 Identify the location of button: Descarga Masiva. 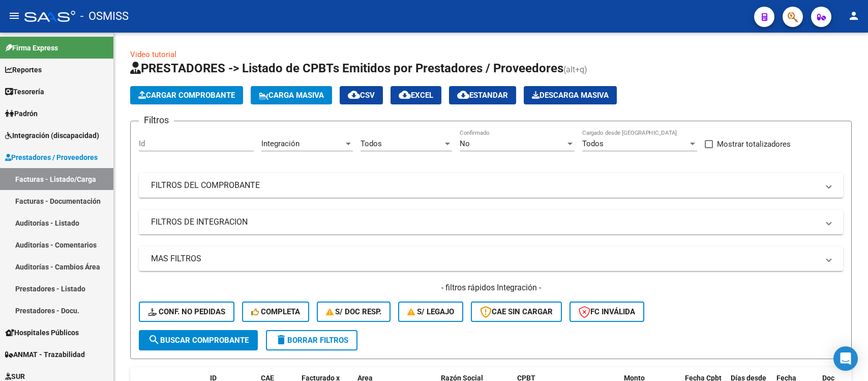
(570, 95).